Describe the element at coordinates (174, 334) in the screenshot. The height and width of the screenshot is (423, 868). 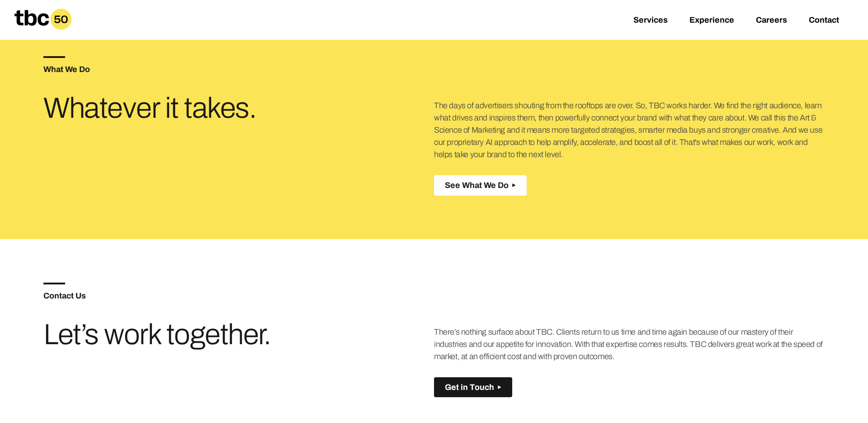
I see `h3: Let’s work together.` at that location.